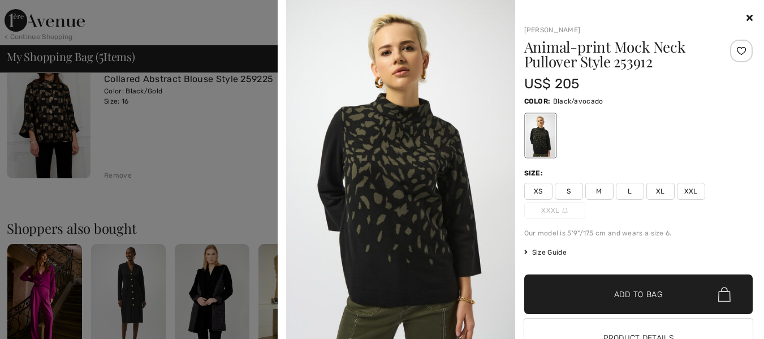  Describe the element at coordinates (638, 233) in the screenshot. I see `div: Our model is 5'9"/175 cm and wears a size 6.` at that location.